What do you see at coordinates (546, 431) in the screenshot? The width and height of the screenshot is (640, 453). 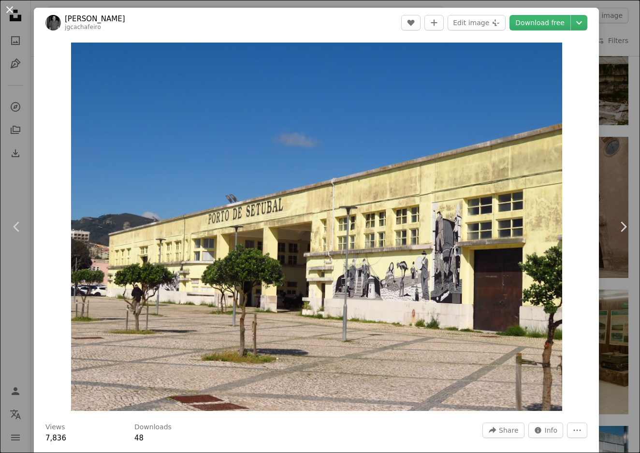 I see `button: Stats about this image` at bounding box center [546, 431].